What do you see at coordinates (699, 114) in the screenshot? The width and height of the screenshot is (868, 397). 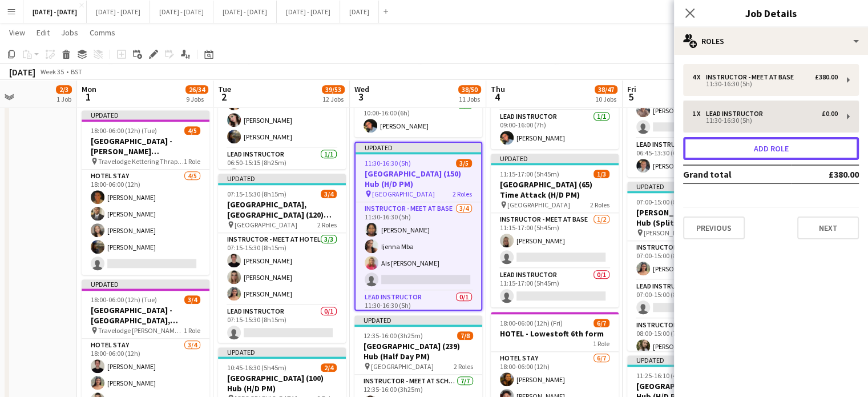 I see `div: 1 x` at bounding box center [699, 114].